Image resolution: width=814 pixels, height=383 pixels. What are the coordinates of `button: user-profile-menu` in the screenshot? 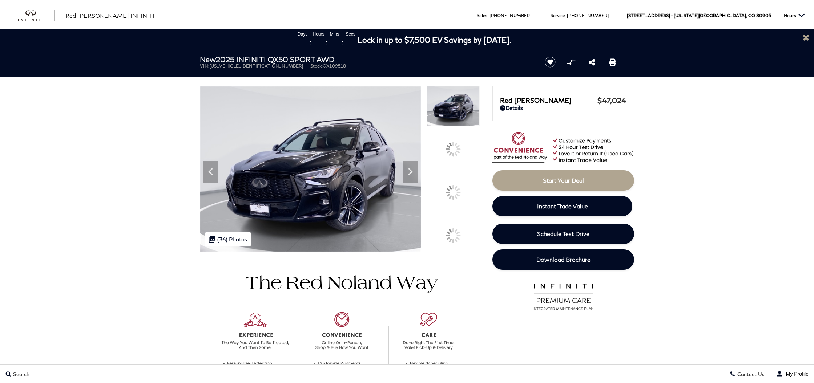 It's located at (792, 374).